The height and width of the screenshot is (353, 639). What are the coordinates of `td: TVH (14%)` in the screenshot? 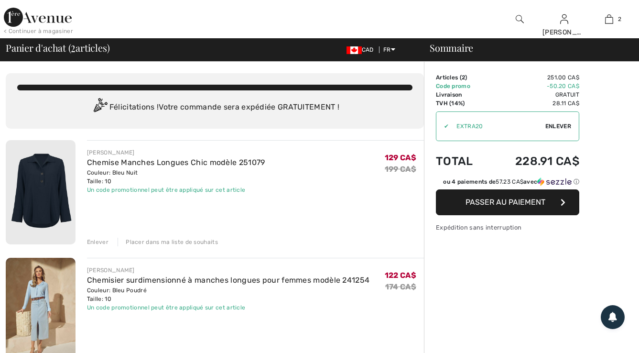 It's located at (462, 103).